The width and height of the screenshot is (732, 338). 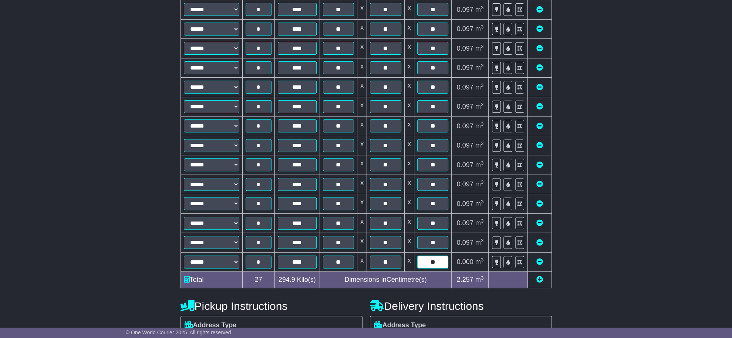 I want to click on td: Total, so click(x=211, y=280).